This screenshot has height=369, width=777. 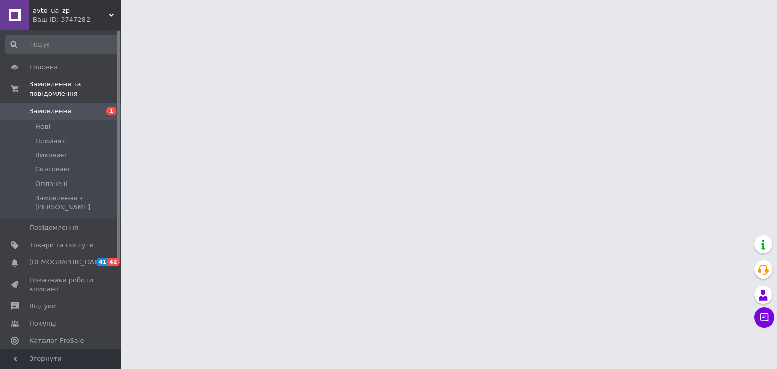 What do you see at coordinates (51, 141) in the screenshot?
I see `span: Прийняті` at bounding box center [51, 141].